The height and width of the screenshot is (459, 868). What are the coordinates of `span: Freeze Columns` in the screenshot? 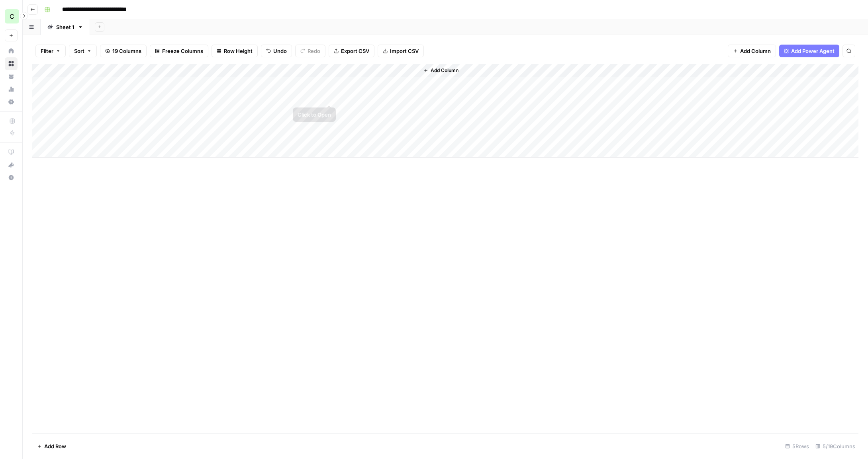 It's located at (183, 51).